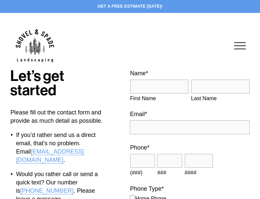 The width and height of the screenshot is (260, 199). I want to click on span: First Name, so click(159, 98).